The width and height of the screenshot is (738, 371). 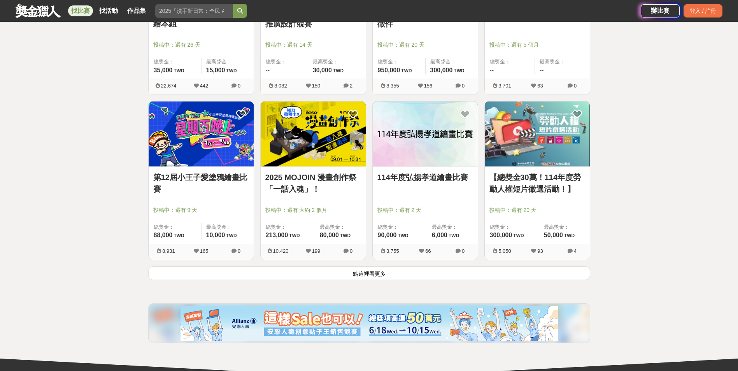 I want to click on span: 156, so click(x=428, y=86).